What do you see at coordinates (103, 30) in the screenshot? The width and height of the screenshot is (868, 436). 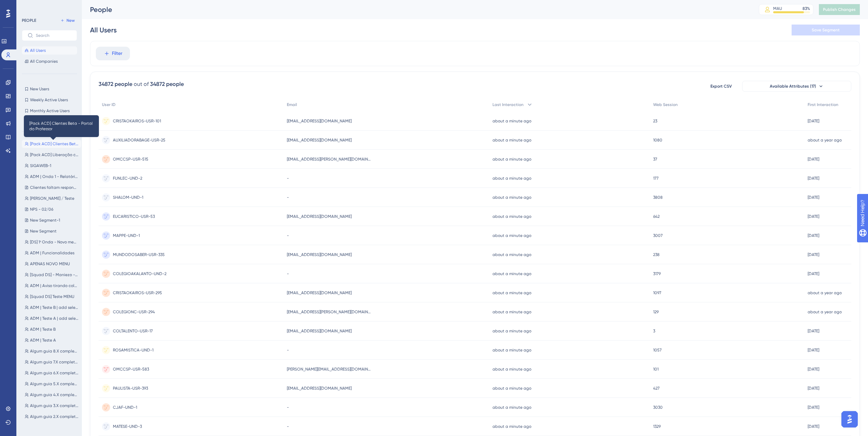 I see `div: All Users` at bounding box center [103, 30].